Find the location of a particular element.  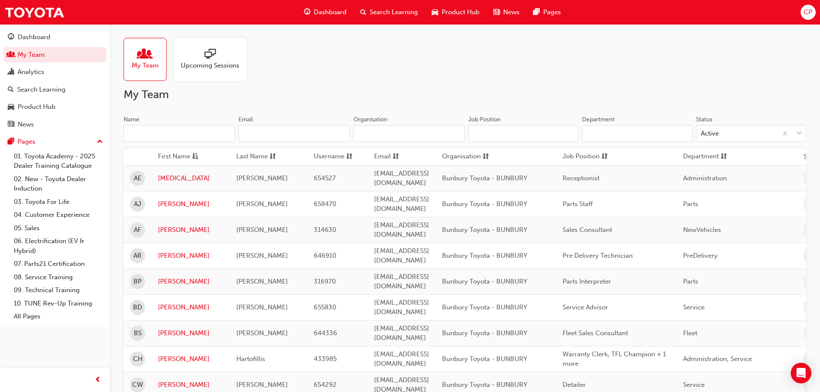

span: AR is located at coordinates (137, 256).